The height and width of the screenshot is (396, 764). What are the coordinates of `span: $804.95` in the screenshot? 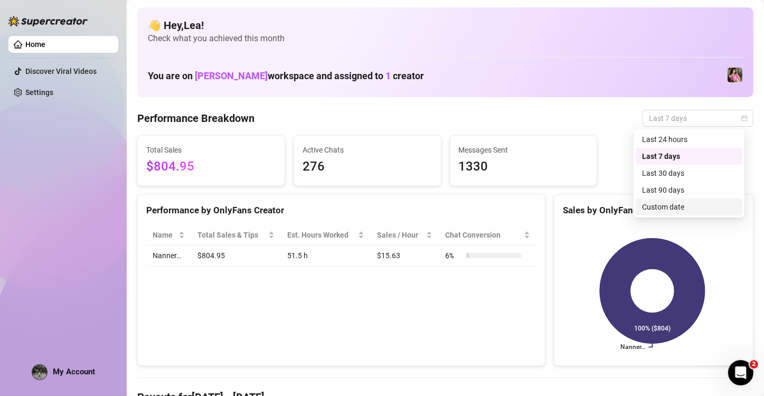 It's located at (211, 167).